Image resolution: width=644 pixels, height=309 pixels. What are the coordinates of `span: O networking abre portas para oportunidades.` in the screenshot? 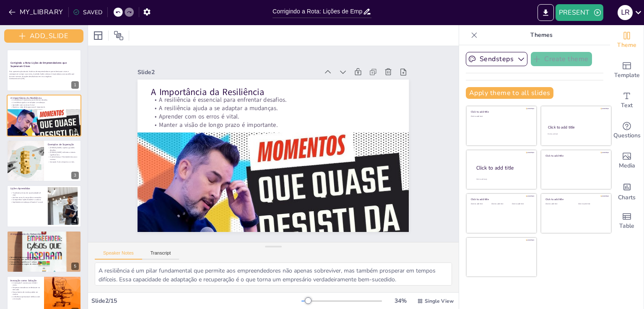 It's located at (27, 260).